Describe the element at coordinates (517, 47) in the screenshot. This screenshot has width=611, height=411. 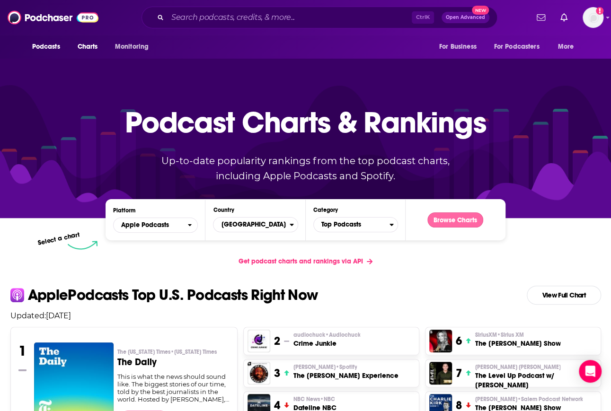
I see `span: For Podcasters` at that location.